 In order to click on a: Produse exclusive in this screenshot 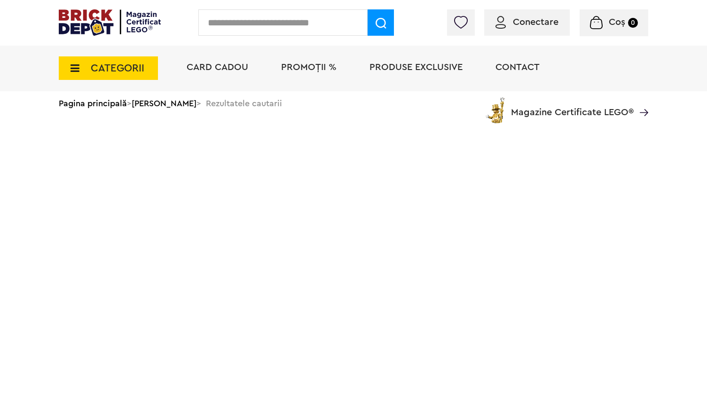, I will do `click(416, 67)`.